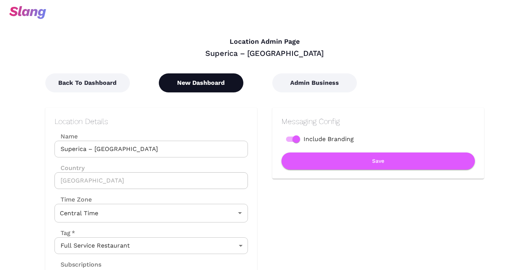 The width and height of the screenshot is (529, 270). I want to click on button: Admin Business, so click(314, 83).